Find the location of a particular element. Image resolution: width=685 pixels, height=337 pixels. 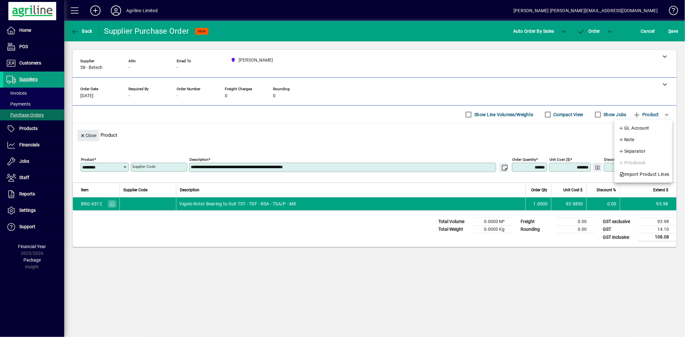

button: Separator is located at coordinates (643, 151).